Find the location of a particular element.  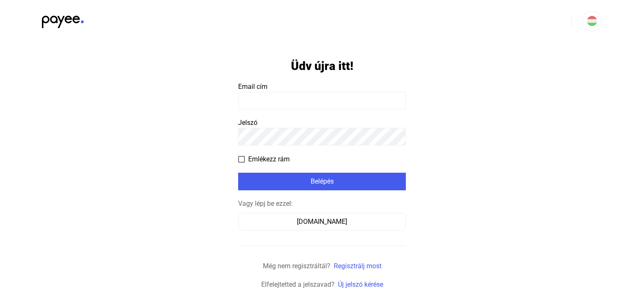

span: Még nem regisztráltál? is located at coordinates (296, 266).